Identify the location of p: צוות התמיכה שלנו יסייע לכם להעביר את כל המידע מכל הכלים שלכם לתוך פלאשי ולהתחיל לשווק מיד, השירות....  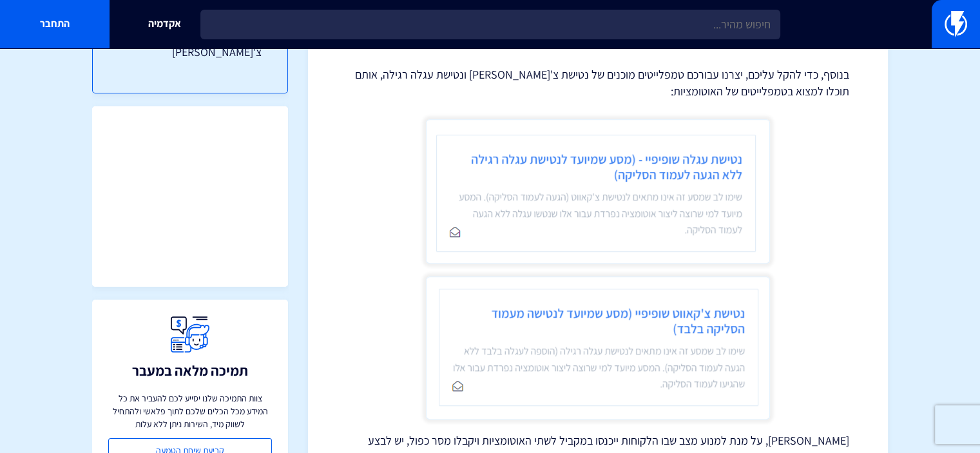
(190, 411).